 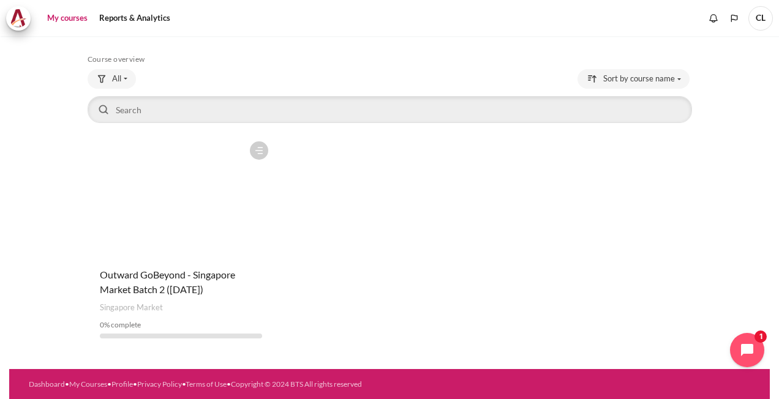 I want to click on span: All, so click(x=116, y=79).